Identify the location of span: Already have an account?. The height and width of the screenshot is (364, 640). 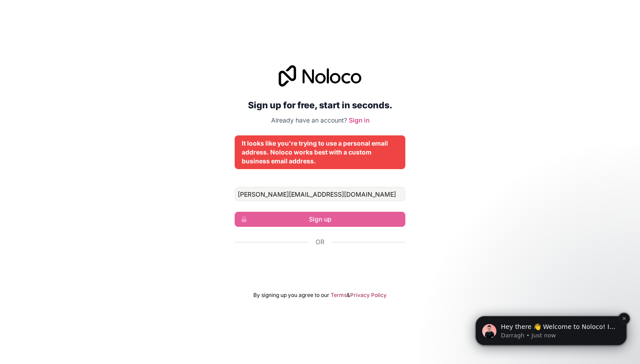
(309, 120).